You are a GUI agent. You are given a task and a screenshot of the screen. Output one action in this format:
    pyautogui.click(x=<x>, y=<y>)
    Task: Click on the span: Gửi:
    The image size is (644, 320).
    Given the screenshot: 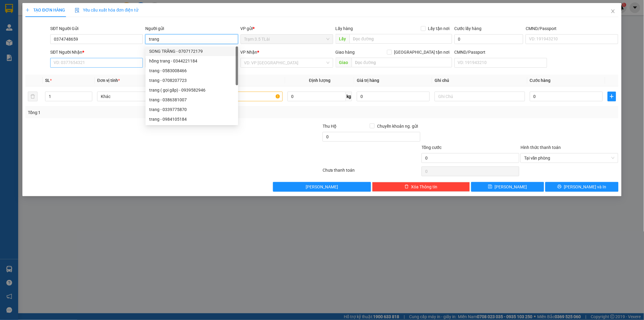 What is the action you would take?
    pyautogui.click(x=10, y=9)
    